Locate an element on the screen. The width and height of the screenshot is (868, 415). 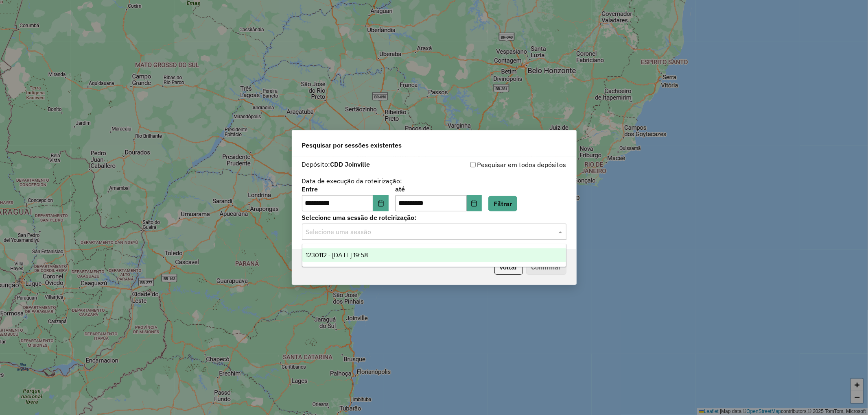
strong: CDD Joinville is located at coordinates (351, 164).